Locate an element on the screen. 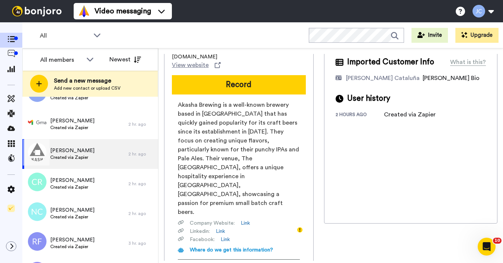 The width and height of the screenshot is (503, 263). span: Add new contact or upload CSV is located at coordinates (87, 88).